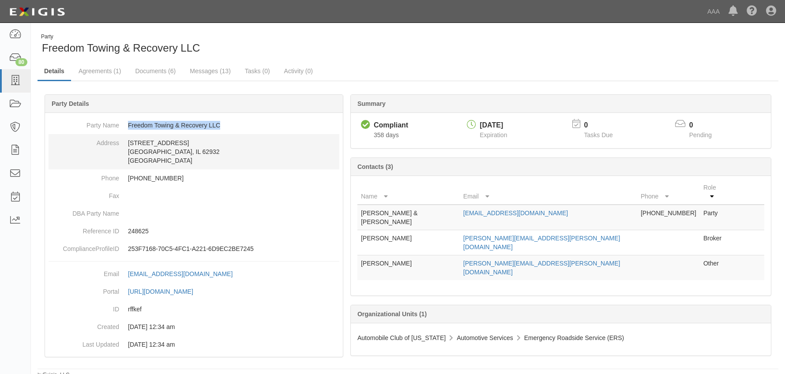  I want to click on dt: DBA Party Name, so click(84, 211).